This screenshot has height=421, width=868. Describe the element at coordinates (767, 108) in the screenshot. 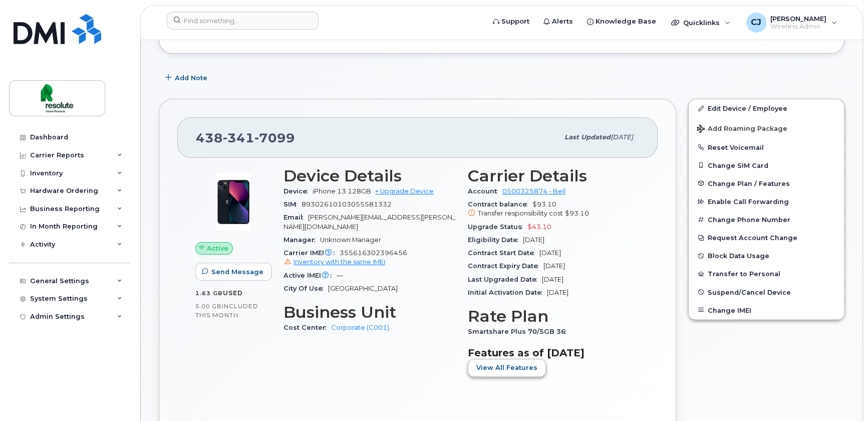

I see `a: Edit Device / Employee` at that location.